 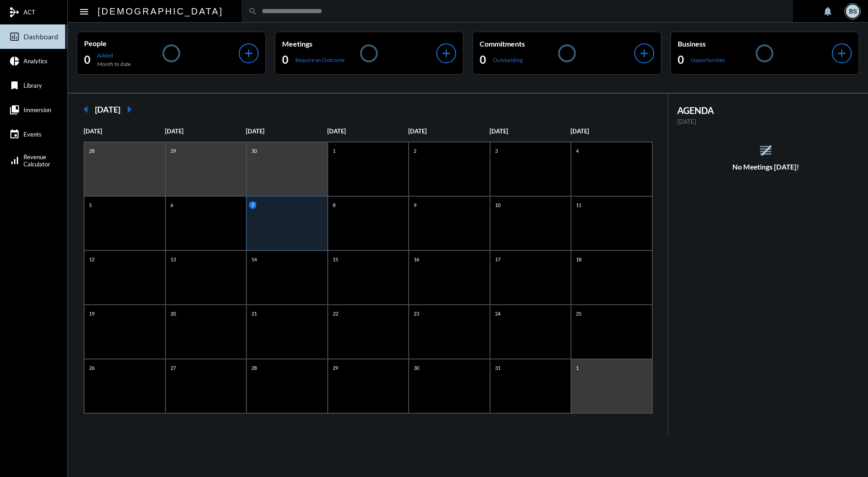 I want to click on p: 4, so click(x=577, y=151).